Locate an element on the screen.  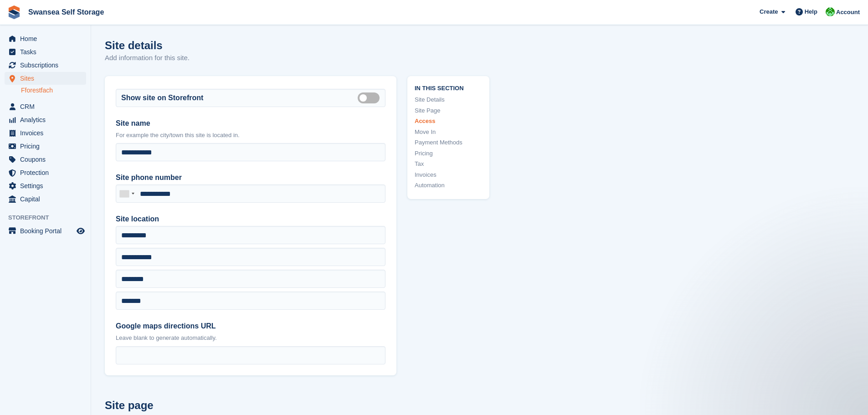
span: Help is located at coordinates (811, 12).